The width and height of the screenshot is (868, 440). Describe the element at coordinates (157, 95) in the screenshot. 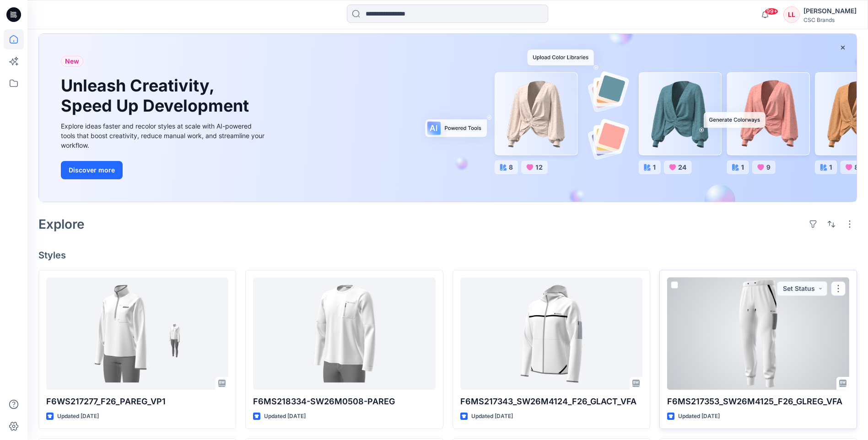

I see `h1: Unleash Creativity, Speed Up Development` at that location.